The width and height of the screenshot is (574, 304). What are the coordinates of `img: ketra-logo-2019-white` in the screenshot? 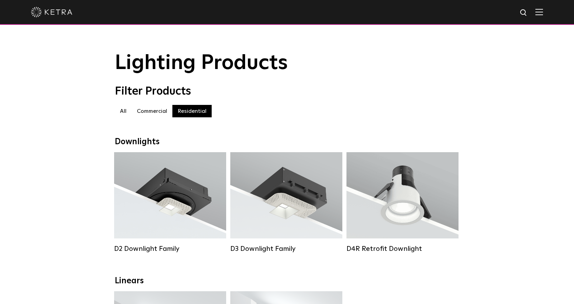 It's located at (52, 12).